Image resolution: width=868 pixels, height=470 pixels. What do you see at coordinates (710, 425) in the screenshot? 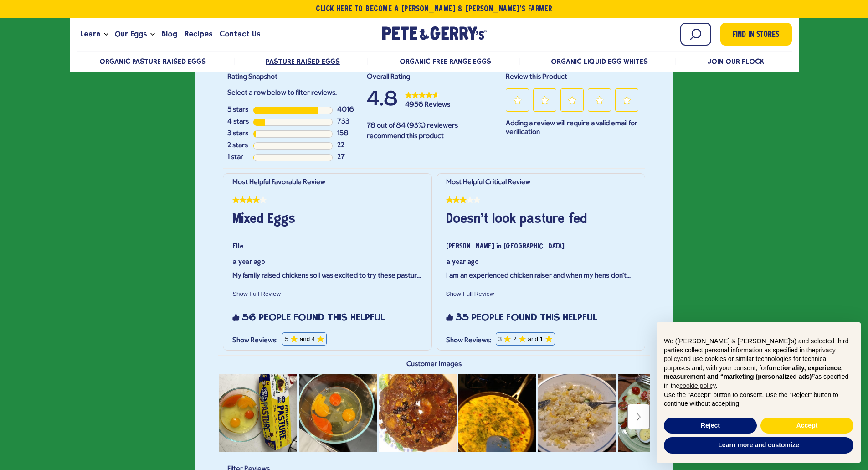
I see `button: Reject` at bounding box center [710, 425].